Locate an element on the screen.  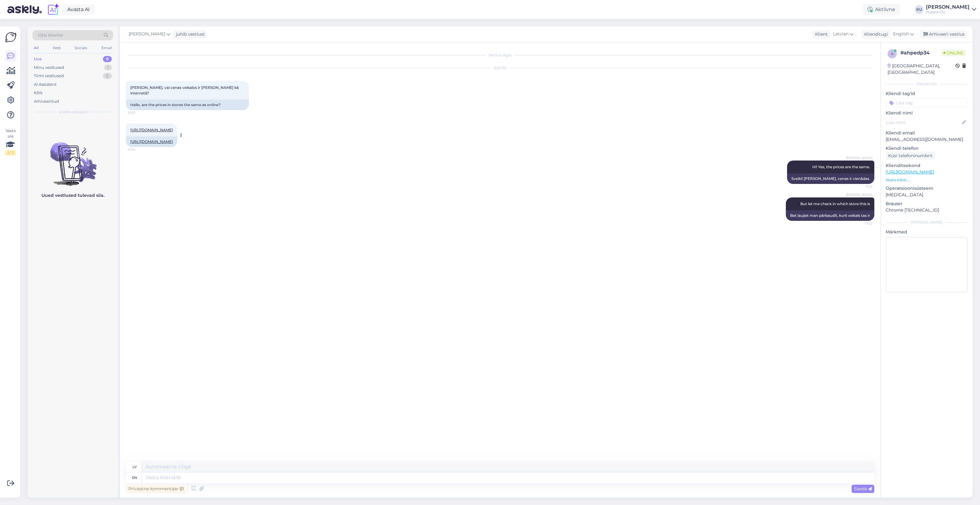
div: Huppa OÜ is located at coordinates (948, 12).